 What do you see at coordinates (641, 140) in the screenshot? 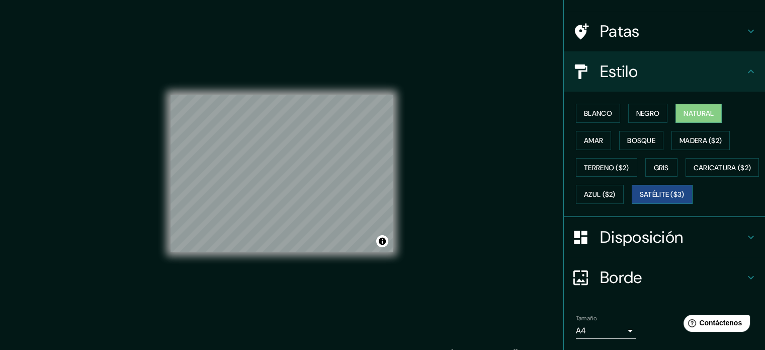
I see `font: Bosque` at bounding box center [641, 140].